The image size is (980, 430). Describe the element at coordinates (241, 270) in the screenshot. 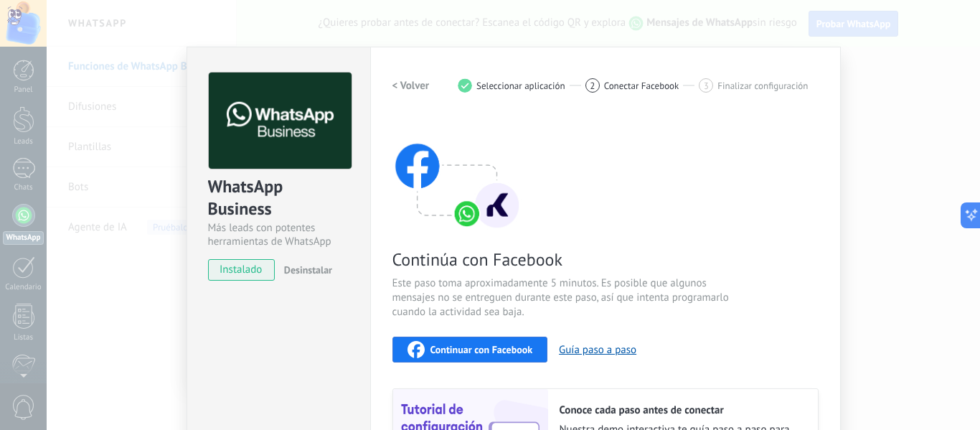

I see `span: instalado` at that location.